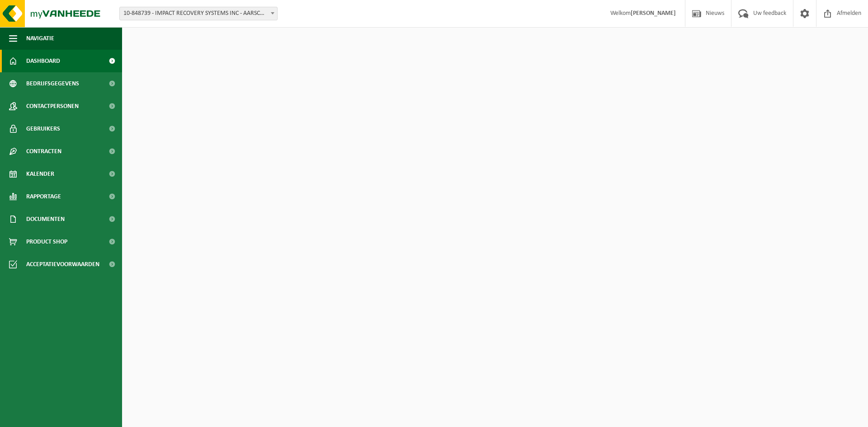 Image resolution: width=868 pixels, height=427 pixels. Describe the element at coordinates (43, 61) in the screenshot. I see `span: Dashboard` at that location.